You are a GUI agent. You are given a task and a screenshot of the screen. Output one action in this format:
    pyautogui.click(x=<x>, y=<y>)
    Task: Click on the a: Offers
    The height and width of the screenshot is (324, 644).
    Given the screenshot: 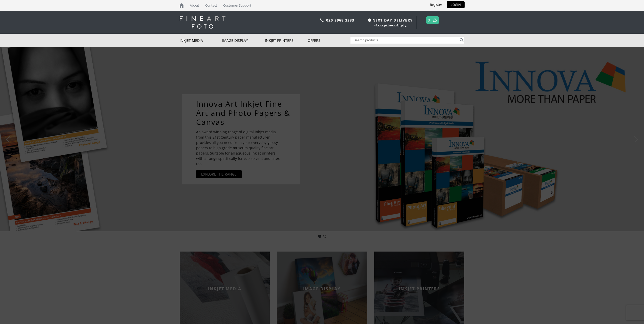 What is the action you would take?
    pyautogui.click(x=329, y=40)
    